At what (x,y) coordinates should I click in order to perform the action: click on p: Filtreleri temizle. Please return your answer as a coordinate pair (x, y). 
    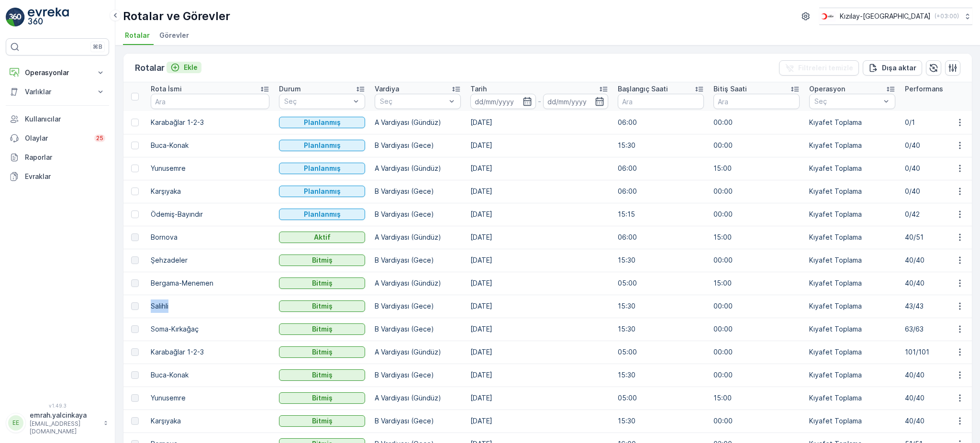
    Looking at the image, I should click on (825, 68).